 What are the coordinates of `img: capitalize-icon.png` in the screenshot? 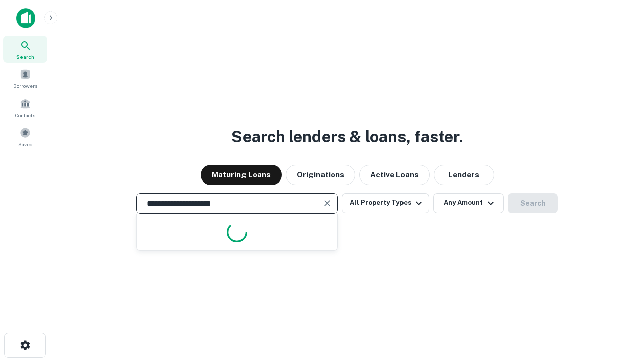 It's located at (26, 18).